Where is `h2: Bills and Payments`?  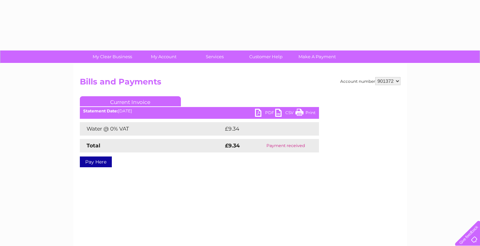 h2: Bills and Payments is located at coordinates (240, 84).